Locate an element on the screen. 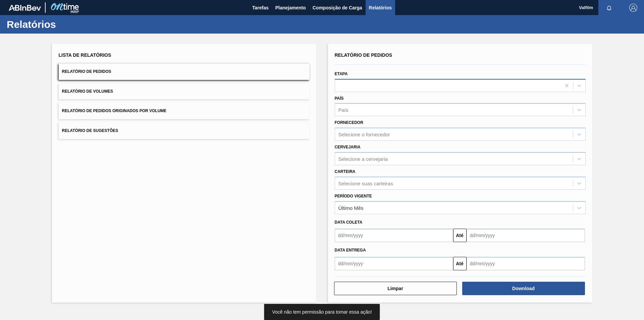  div: País is located at coordinates (343, 110).